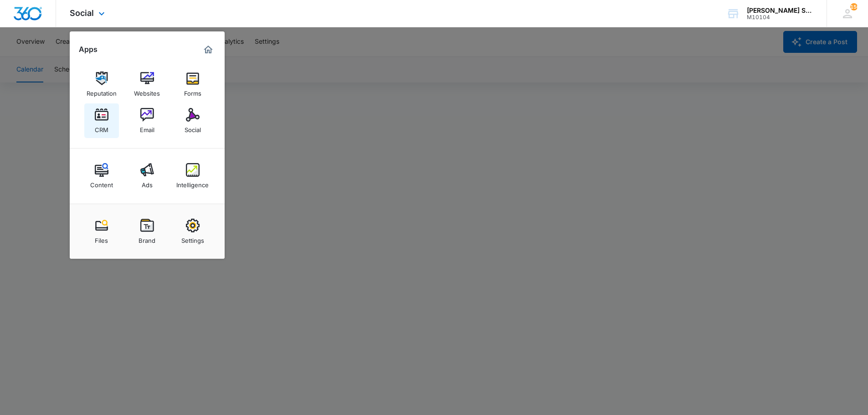 This screenshot has width=868, height=415. Describe the element at coordinates (147, 91) in the screenshot. I see `div: Websites` at that location.